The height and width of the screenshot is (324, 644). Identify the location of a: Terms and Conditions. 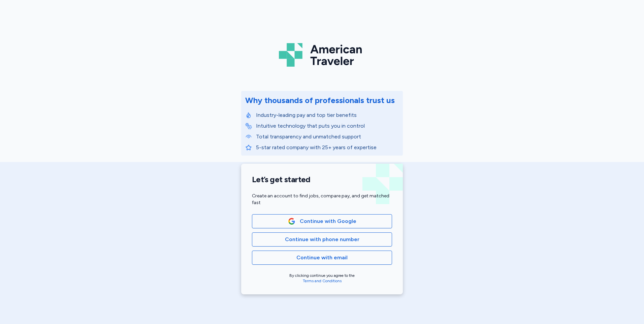
(322, 281).